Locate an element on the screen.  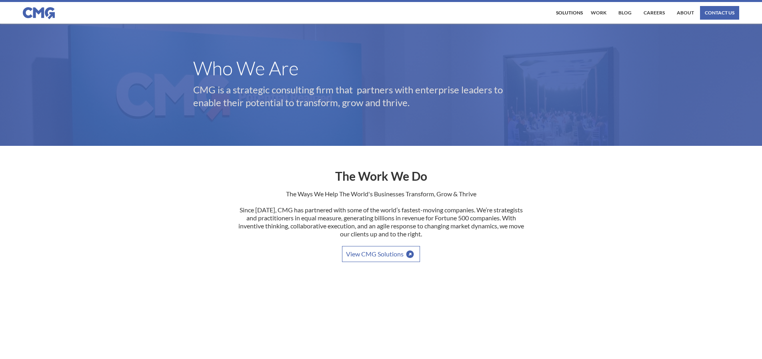
div: contact us is located at coordinates (720, 13).